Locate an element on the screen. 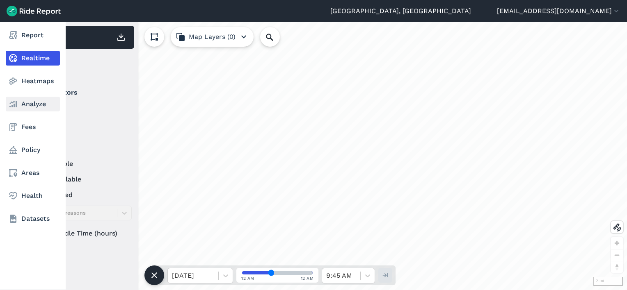 This screenshot has height=290, width=627. input: Search Location or Vehicles is located at coordinates (276, 37).